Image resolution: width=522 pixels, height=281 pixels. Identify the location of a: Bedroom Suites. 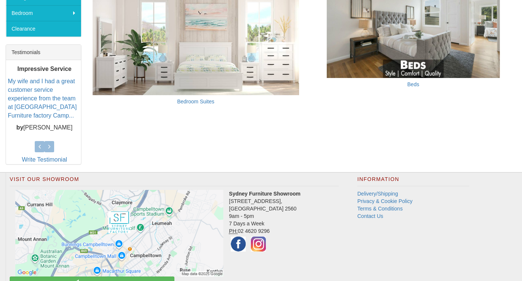
(196, 102).